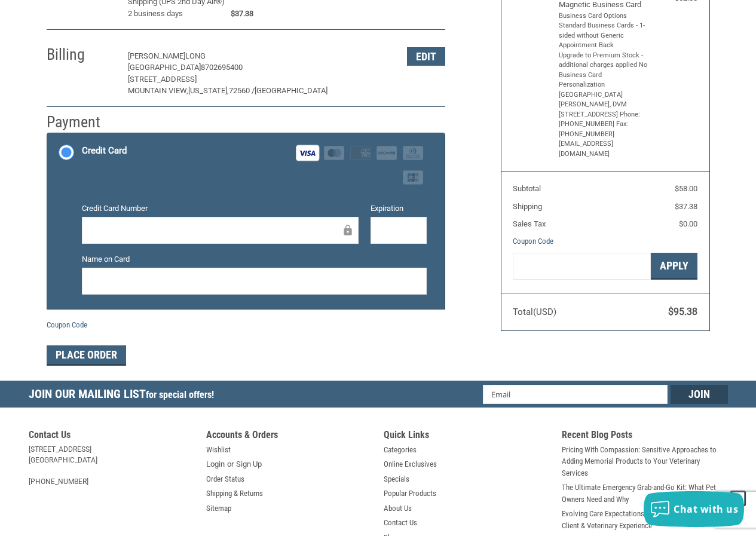 The width and height of the screenshot is (756, 536). What do you see at coordinates (645, 493) in the screenshot?
I see `a: The Ultimate Emergency Grab-and-Go Kit: What Pet Owners Need and Why` at bounding box center [645, 493].